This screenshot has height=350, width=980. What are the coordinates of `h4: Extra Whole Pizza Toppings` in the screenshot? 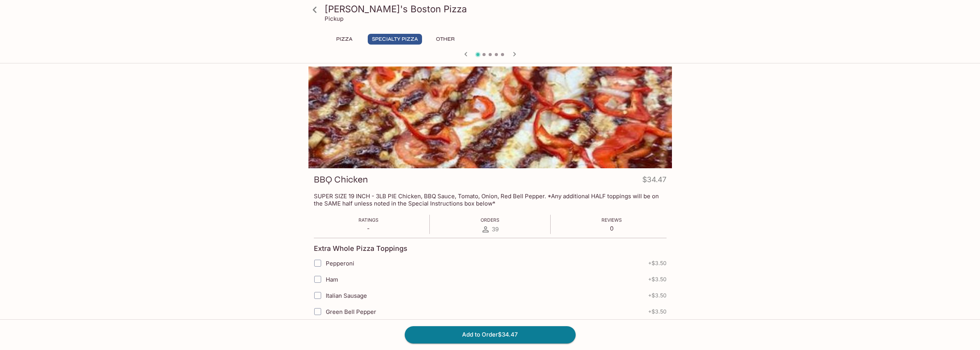 It's located at (361, 249).